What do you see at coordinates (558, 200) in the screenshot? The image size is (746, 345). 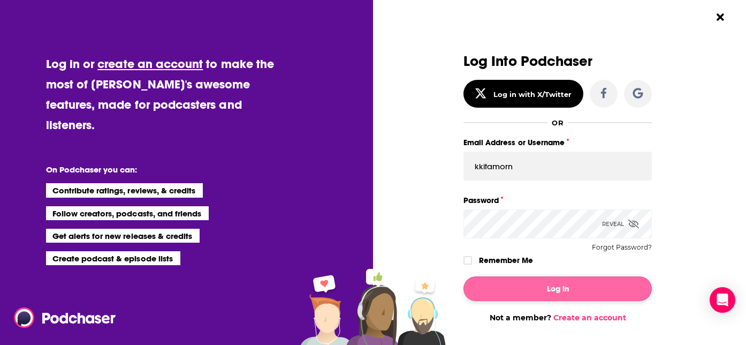 I see `label: Password` at bounding box center [558, 200].